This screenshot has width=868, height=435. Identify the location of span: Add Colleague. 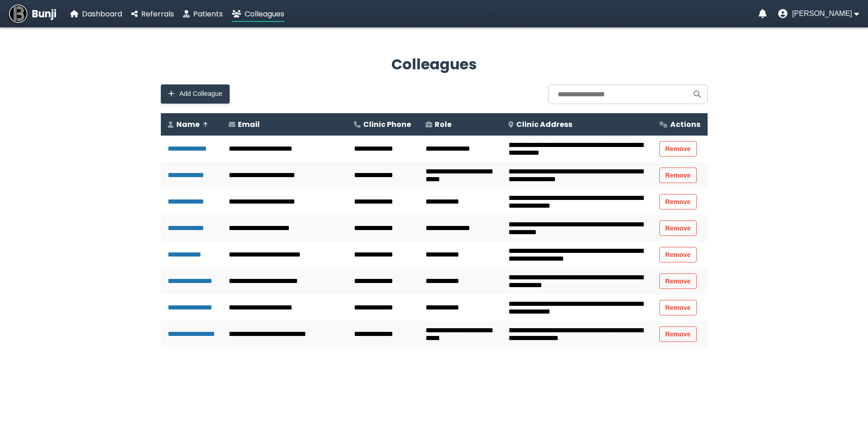
(201, 93).